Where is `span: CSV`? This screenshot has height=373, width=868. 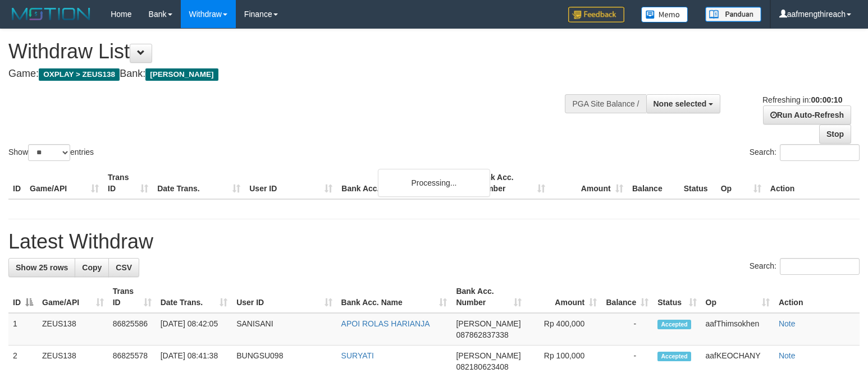 span: CSV is located at coordinates (124, 268).